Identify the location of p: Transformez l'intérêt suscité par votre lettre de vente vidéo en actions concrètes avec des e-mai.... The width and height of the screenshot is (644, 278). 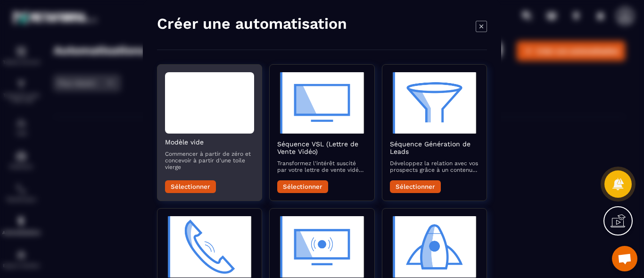
(322, 166).